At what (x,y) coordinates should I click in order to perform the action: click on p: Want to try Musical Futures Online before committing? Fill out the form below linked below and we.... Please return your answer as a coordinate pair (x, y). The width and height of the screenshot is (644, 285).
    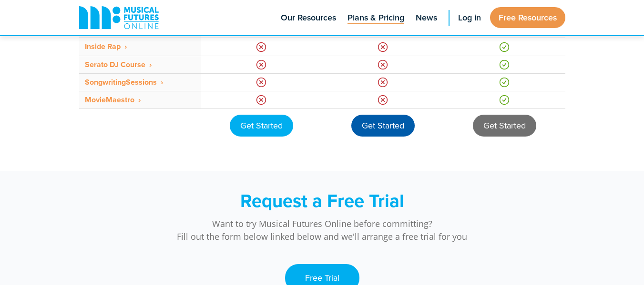
    Looking at the image, I should click on (322, 228).